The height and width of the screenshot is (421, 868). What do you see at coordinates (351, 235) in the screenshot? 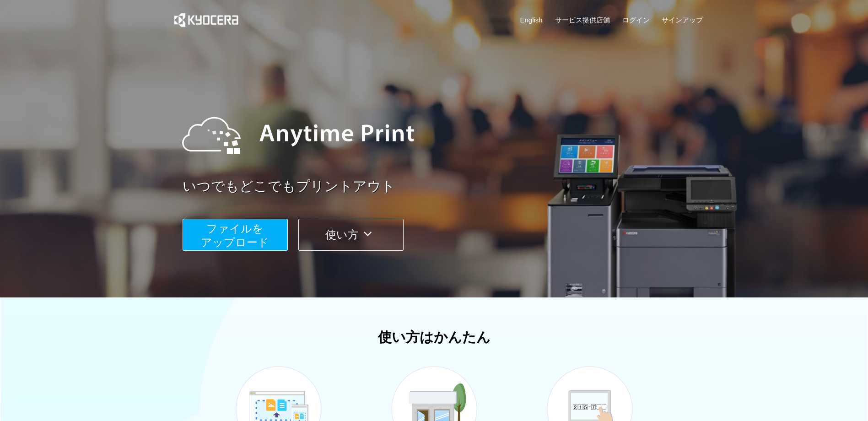
I see `button: 使い方` at bounding box center [351, 235].